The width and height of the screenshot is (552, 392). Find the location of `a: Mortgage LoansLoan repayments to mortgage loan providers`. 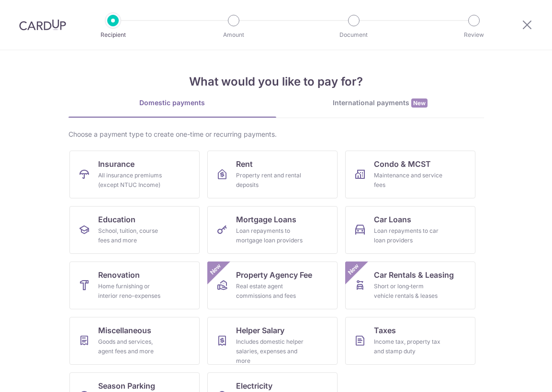

a: Mortgage LoansLoan repayments to mortgage loan providers is located at coordinates (272, 230).